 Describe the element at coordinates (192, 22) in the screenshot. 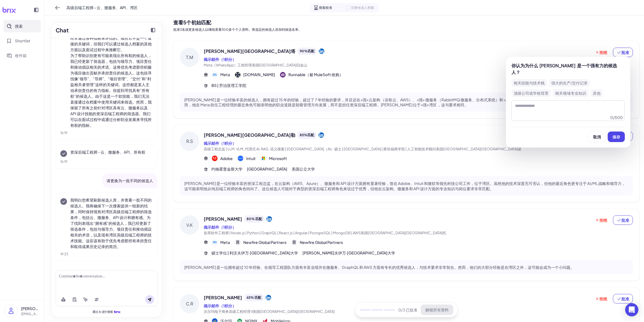

I see `font: 查看5个初始匹配` at that location.